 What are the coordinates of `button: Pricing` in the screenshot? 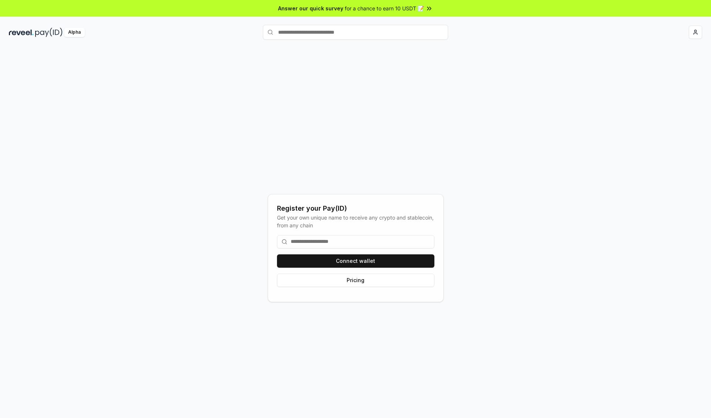 It's located at (355, 280).